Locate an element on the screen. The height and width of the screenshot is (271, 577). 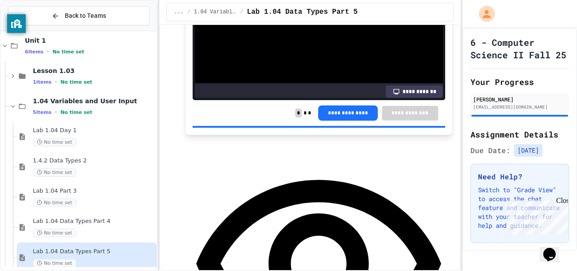
h2: Assignment Details is located at coordinates (520, 134).